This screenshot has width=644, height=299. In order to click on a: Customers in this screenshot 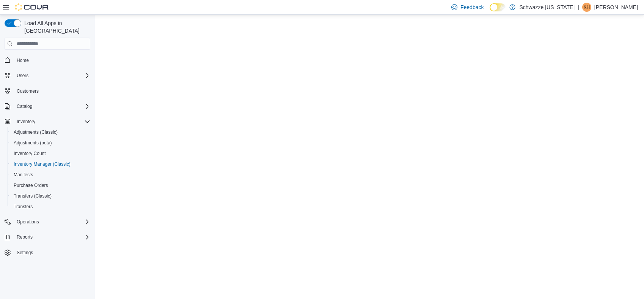, I will do `click(28, 91)`.